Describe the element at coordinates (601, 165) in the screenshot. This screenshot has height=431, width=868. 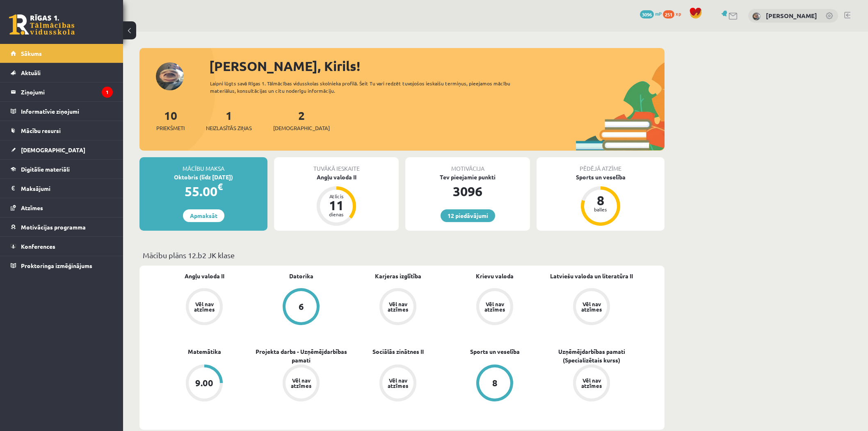
I see `div: Pēdējā atzīme` at that location.